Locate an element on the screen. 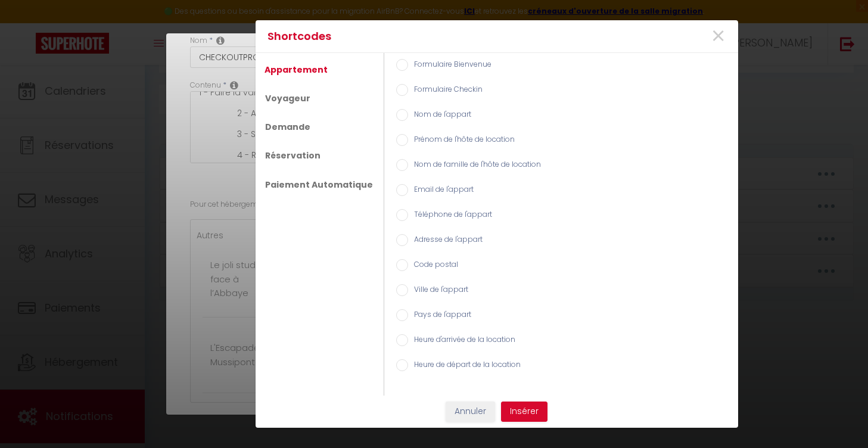  label: Téléphone de l'appart is located at coordinates (450, 216).